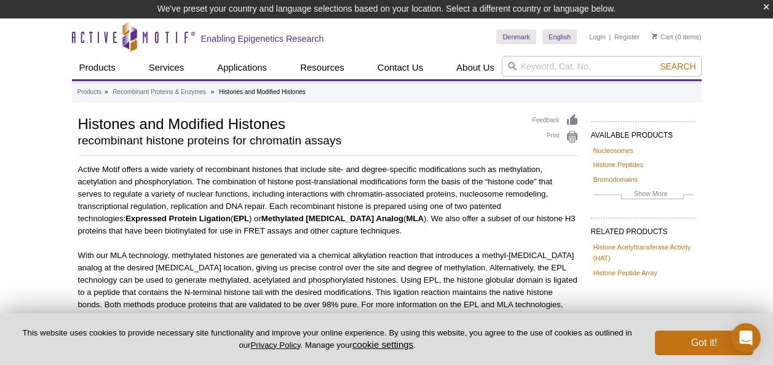 This screenshot has width=773, height=365. I want to click on a: Cart, so click(662, 37).